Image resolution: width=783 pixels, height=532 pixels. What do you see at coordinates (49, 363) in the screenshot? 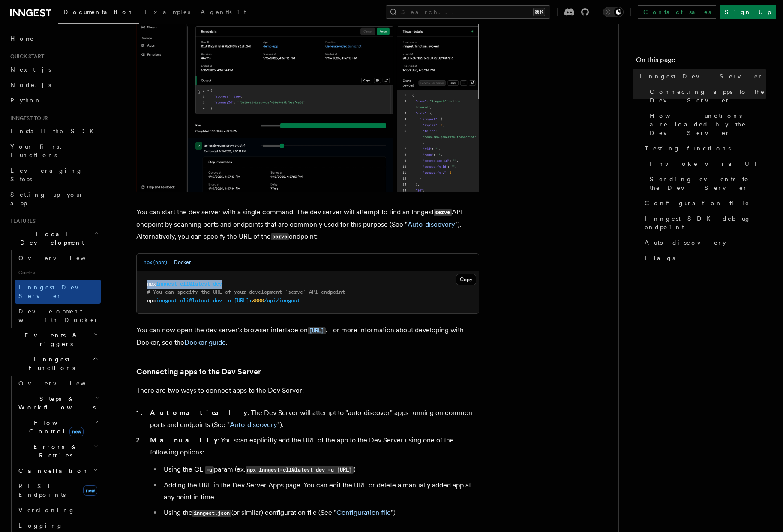
I see `span: Inngest Functions` at bounding box center [49, 363].